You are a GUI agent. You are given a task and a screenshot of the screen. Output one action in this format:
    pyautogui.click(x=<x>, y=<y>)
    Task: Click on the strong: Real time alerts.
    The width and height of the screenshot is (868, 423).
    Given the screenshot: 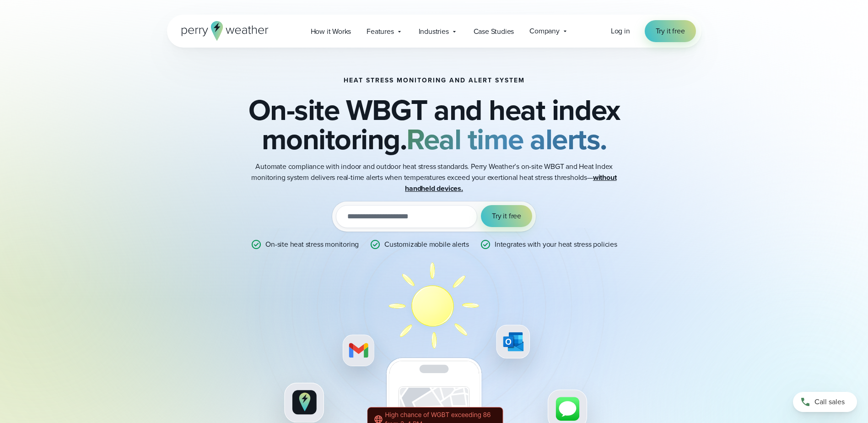 What is the action you would take?
    pyautogui.click(x=507, y=139)
    